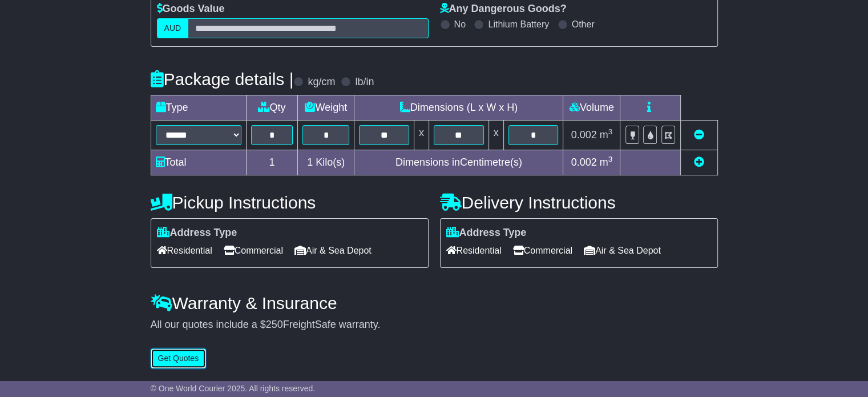 The width and height of the screenshot is (868, 397). Describe the element at coordinates (272, 163) in the screenshot. I see `td: 1` at that location.